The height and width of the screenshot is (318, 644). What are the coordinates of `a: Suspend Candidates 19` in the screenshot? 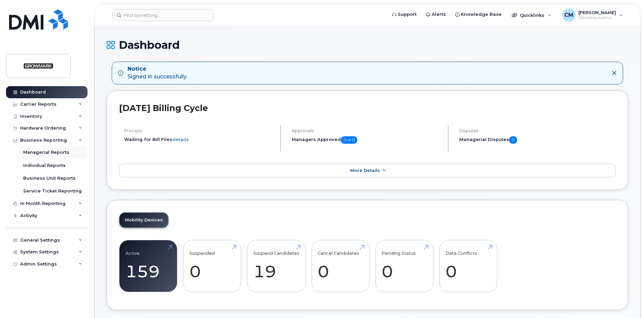 It's located at (276, 266).